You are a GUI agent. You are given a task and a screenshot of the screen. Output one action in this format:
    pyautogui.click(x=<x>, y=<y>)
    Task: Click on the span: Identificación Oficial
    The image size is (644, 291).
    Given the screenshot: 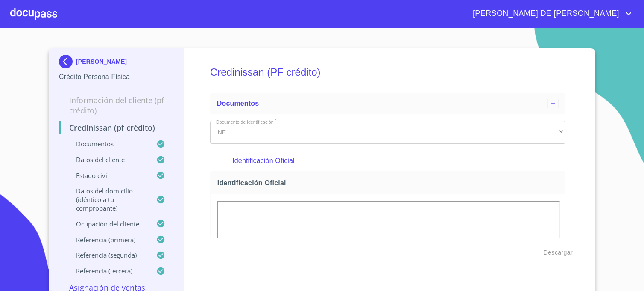 What is the action you would take?
    pyautogui.click(x=389, y=183)
    